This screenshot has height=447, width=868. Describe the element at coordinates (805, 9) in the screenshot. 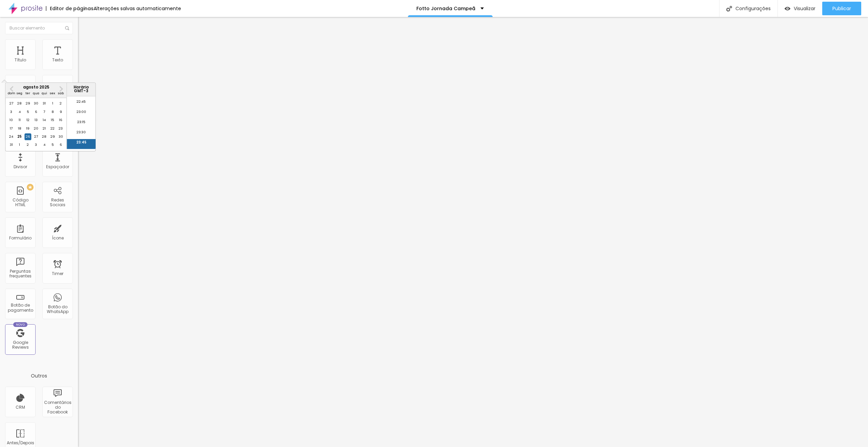

I see `span: Visualizar` at that location.